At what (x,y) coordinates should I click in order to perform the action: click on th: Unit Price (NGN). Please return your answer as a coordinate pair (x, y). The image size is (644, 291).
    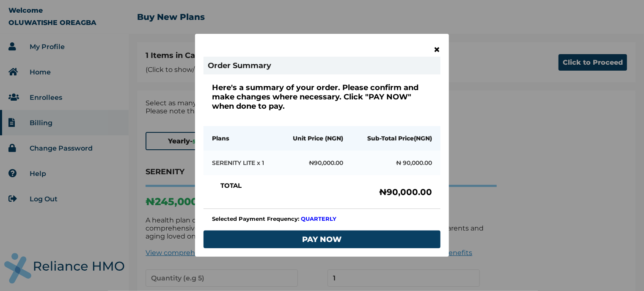
    Looking at the image, I should click on (315, 139).